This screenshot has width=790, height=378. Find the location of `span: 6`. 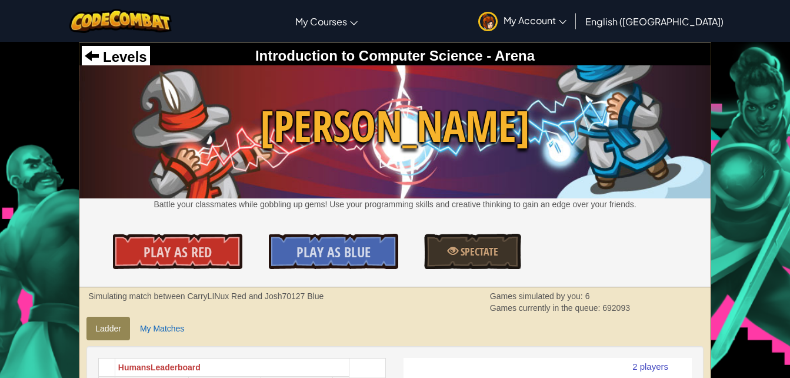

span: 6 is located at coordinates (588, 296).